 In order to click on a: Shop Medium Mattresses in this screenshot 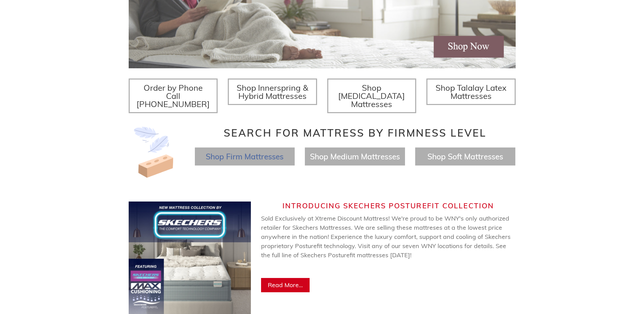, I will do `click(355, 156)`.